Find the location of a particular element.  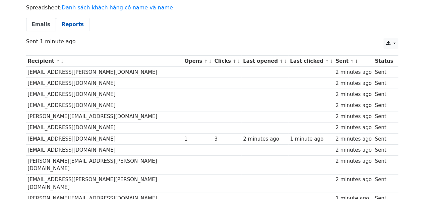

div: 1 minute ago is located at coordinates (311, 139).